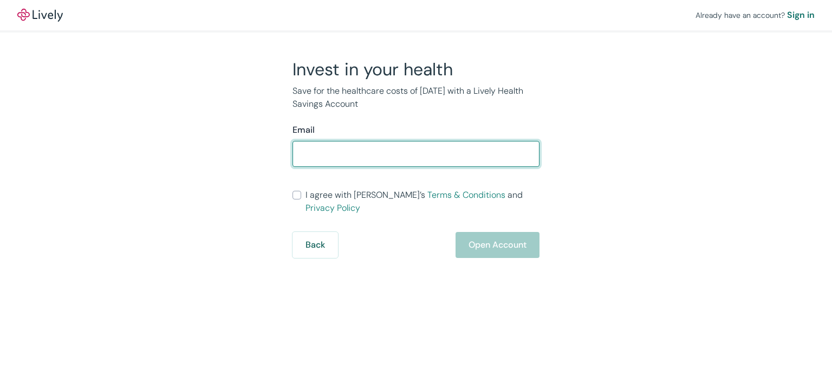 The image size is (832, 381). What do you see at coordinates (800, 15) in the screenshot?
I see `a: Sign in` at bounding box center [800, 15].